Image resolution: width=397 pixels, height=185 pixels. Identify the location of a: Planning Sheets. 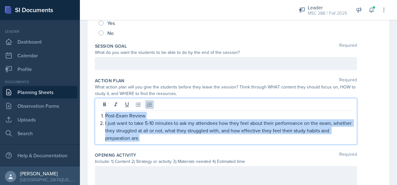
(40, 92).